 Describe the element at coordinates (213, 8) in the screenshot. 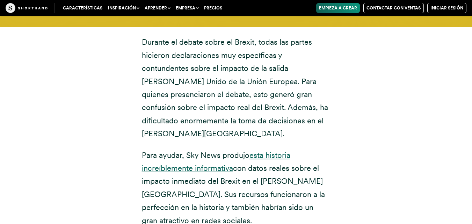

I see `a: Precios` at that location.